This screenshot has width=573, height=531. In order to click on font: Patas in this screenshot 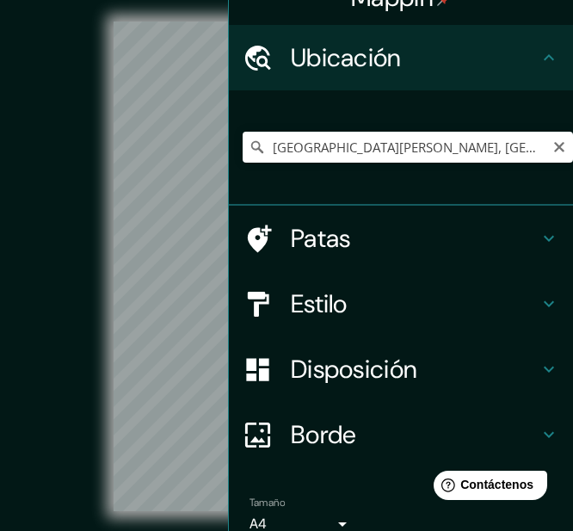, I will do `click(321, 238)`.